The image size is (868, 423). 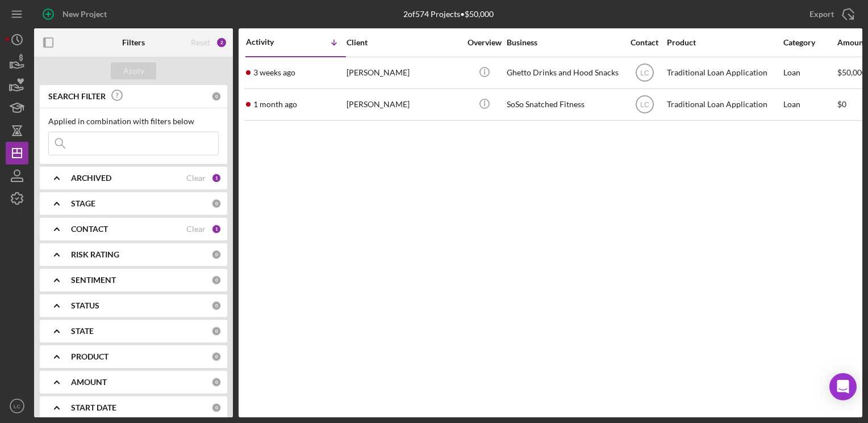 What do you see at coordinates (94, 408) in the screenshot?
I see `b: START DATE` at bounding box center [94, 408].